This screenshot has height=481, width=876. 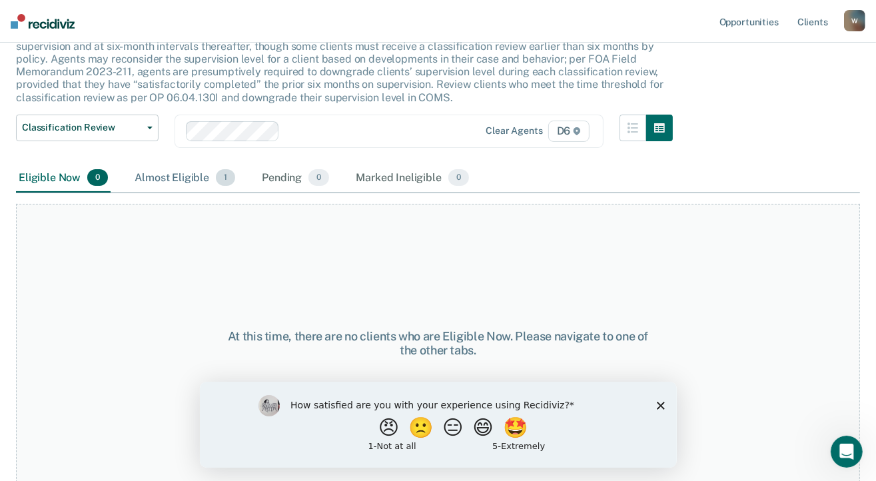 I want to click on button: 3, so click(x=254, y=46).